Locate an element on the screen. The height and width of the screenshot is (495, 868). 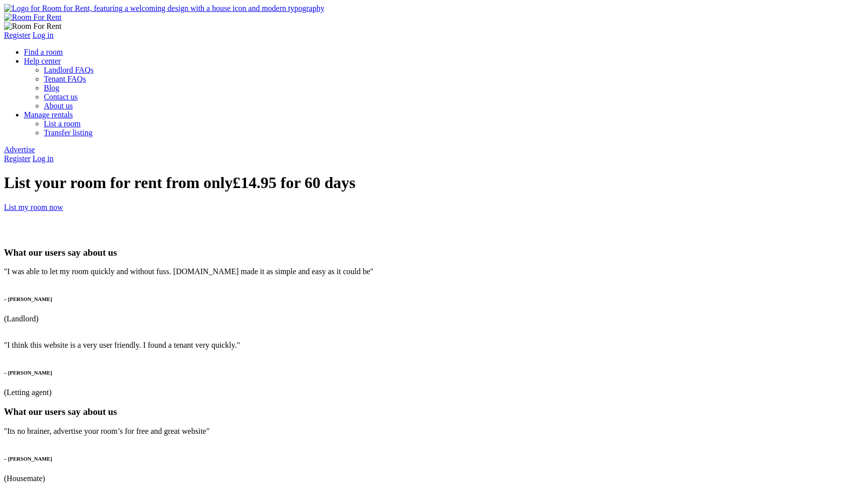
a: About us is located at coordinates (58, 105).